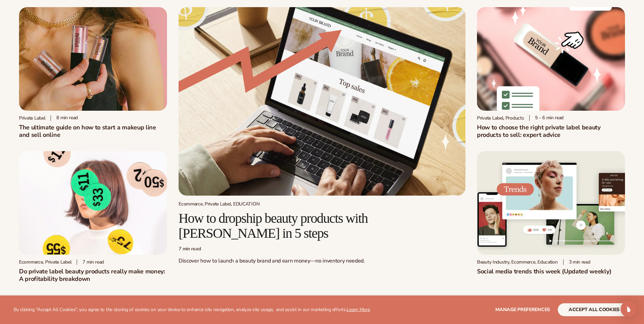  Describe the element at coordinates (32, 118) in the screenshot. I see `div: Private label` at that location.